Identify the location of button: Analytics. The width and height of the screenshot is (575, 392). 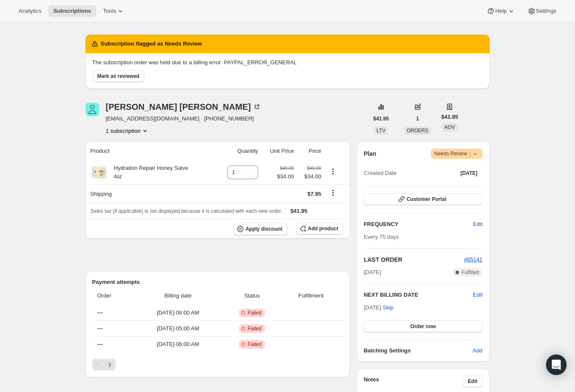
(30, 11).